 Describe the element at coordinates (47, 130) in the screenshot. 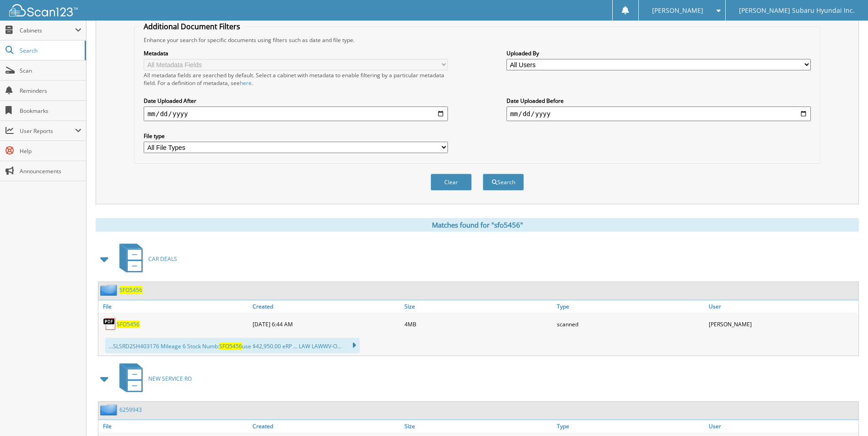

I see `span: User Reports` at that location.